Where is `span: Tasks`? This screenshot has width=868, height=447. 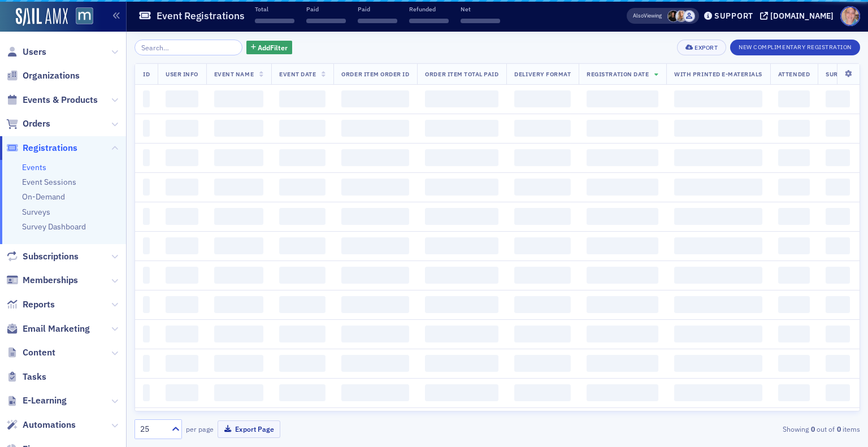 span: Tasks is located at coordinates (34, 377).